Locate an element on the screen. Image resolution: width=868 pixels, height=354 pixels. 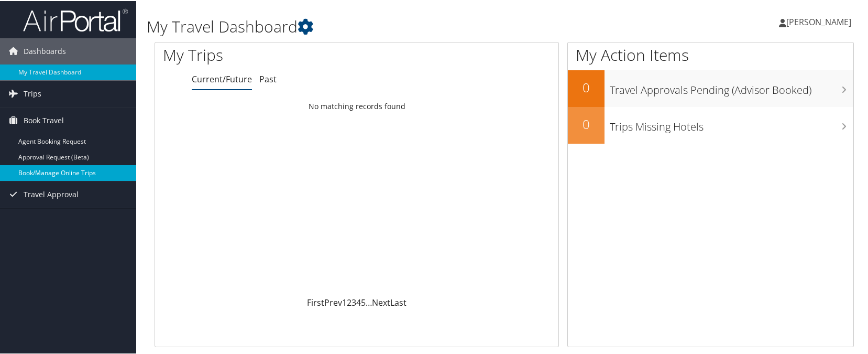
span: Trips is located at coordinates (32, 93).